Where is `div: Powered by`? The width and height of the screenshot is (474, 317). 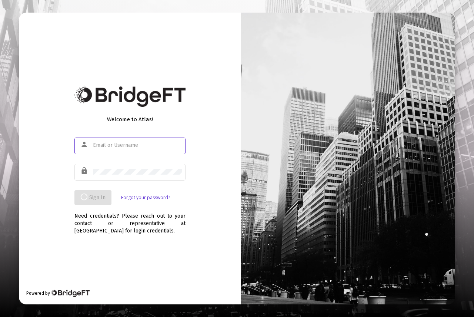 div: Powered by is located at coordinates (58, 293).